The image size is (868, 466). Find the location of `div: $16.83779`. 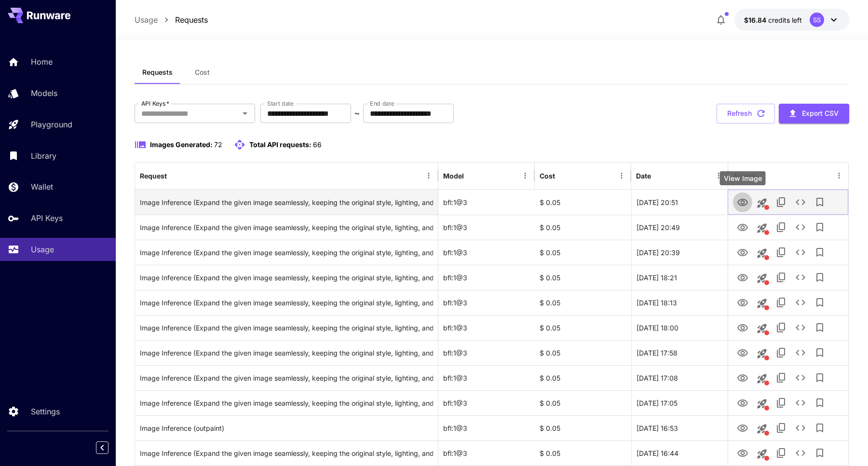

div: $16.83779 is located at coordinates (773, 20).